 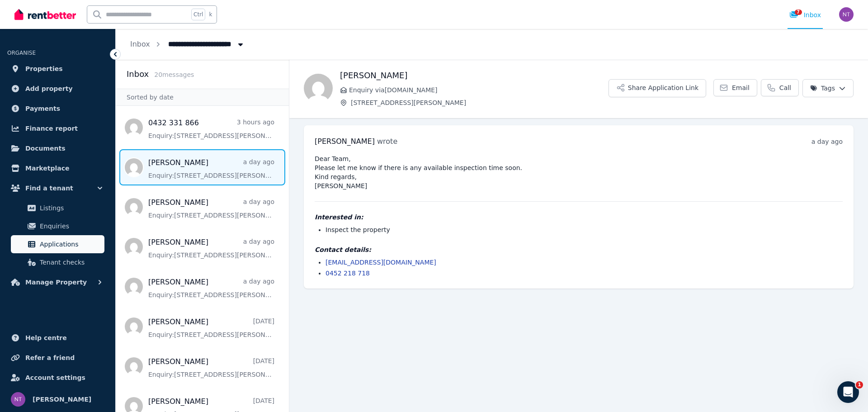 What do you see at coordinates (584, 230) in the screenshot?
I see `li: Inspect the property` at bounding box center [584, 230].